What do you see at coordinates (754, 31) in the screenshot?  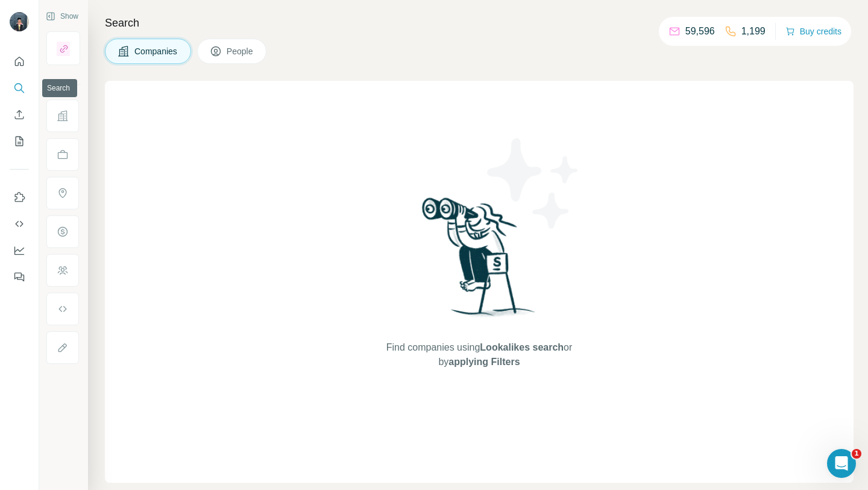 I see `p: 1,199` at bounding box center [754, 31].